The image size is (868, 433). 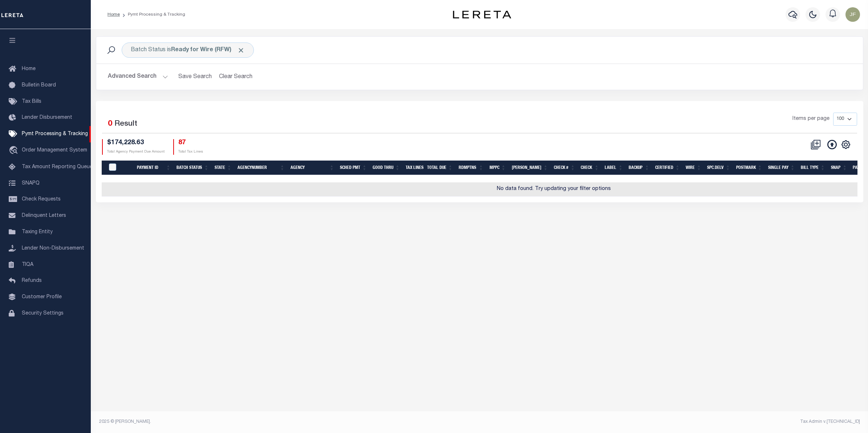 What do you see at coordinates (28, 265) in the screenshot?
I see `span: TIQA` at bounding box center [28, 265].